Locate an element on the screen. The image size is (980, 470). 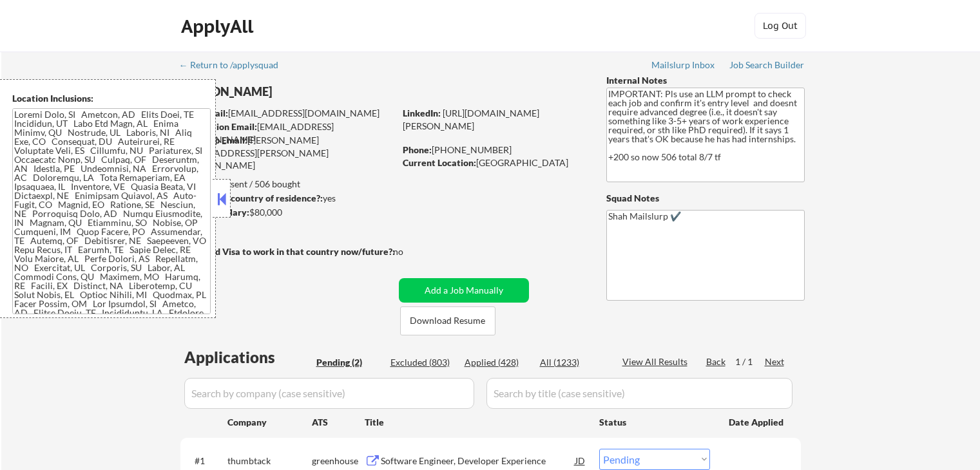
div: Internal Notes is located at coordinates (706, 81).